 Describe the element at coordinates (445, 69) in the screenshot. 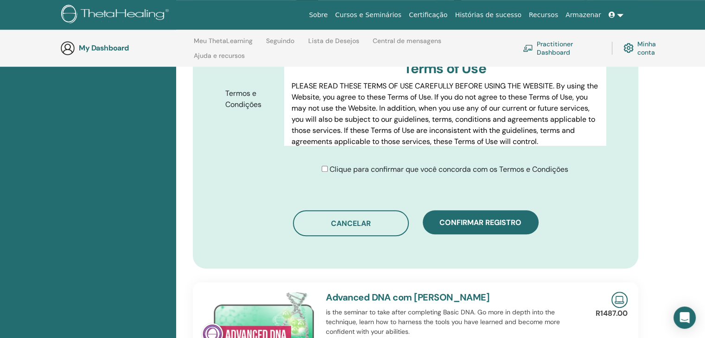

I see `h3: Terms of Use` at that location.